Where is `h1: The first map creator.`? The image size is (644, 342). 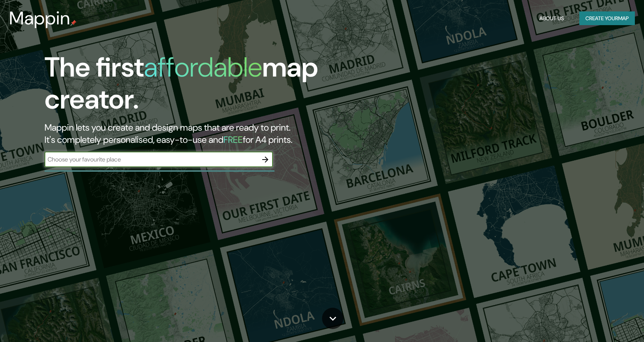
h1: The first map creator. is located at coordinates (206, 86).